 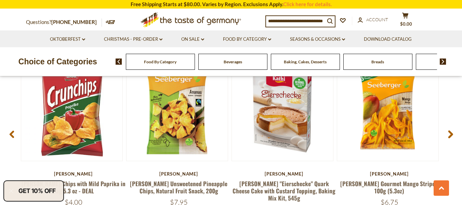 I want to click on a: Beverages, so click(x=233, y=62).